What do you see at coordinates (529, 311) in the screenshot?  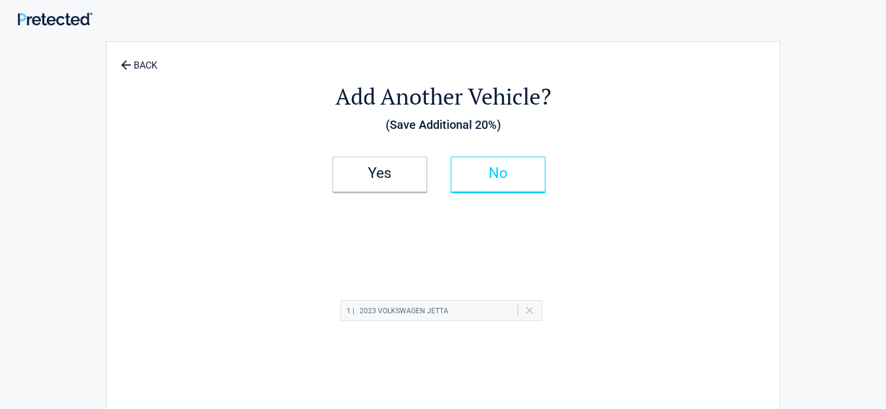 I see `a: Delete` at bounding box center [529, 311].